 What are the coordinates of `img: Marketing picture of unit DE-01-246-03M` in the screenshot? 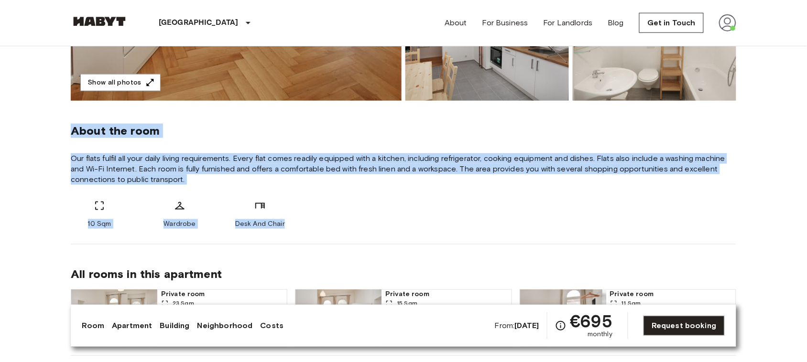 It's located at (563, 319).